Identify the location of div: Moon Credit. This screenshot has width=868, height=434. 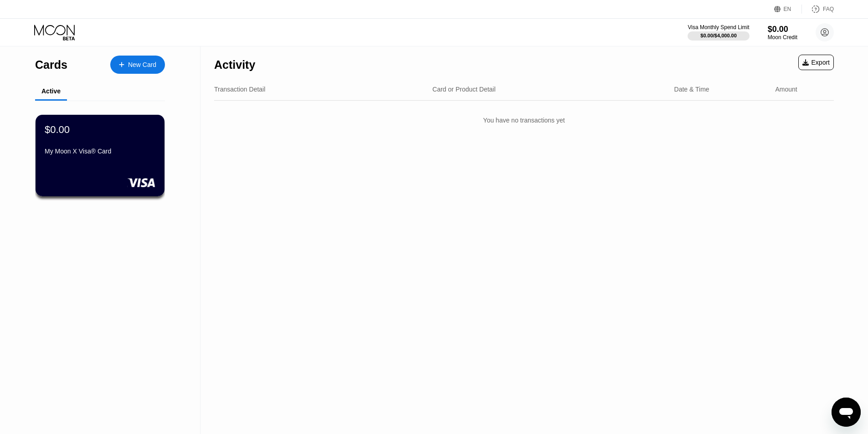
(783, 37).